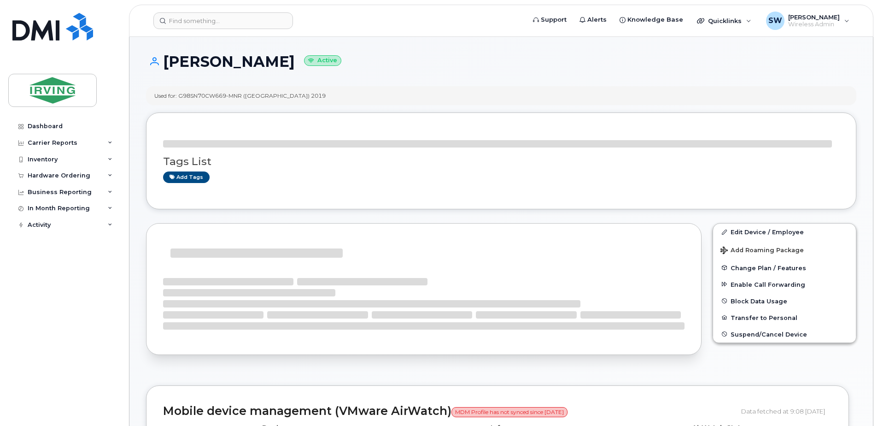  What do you see at coordinates (768, 284) in the screenshot?
I see `span: Enable Call Forwarding` at bounding box center [768, 284].